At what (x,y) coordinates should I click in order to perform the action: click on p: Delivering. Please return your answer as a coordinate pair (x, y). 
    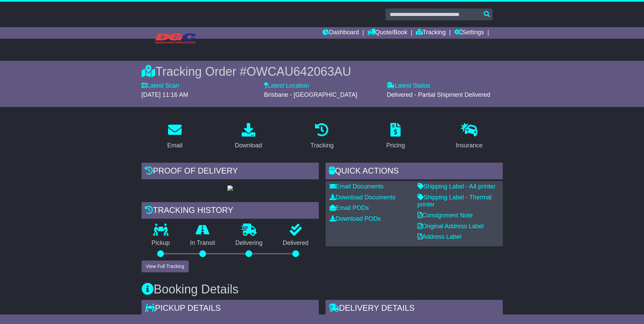
    Looking at the image, I should click on (249, 243).